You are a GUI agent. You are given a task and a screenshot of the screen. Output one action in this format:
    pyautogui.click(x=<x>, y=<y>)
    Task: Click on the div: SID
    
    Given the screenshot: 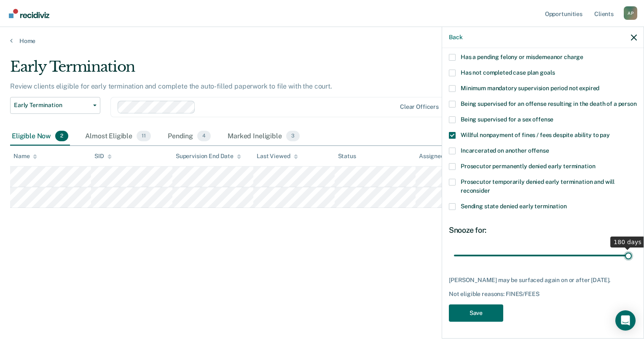 What is the action you would take?
    pyautogui.click(x=103, y=156)
    